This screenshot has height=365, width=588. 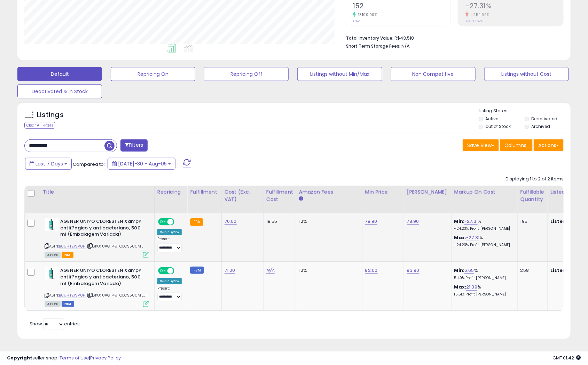 I want to click on a: 71.00, so click(x=230, y=271).